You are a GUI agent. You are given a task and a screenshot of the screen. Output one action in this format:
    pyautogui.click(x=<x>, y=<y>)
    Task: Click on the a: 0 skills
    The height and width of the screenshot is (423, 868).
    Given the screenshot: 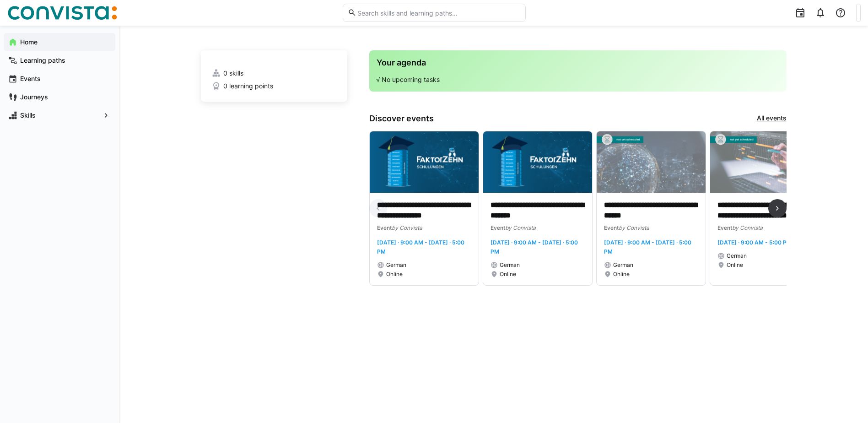 What is the action you would take?
    pyautogui.click(x=274, y=73)
    